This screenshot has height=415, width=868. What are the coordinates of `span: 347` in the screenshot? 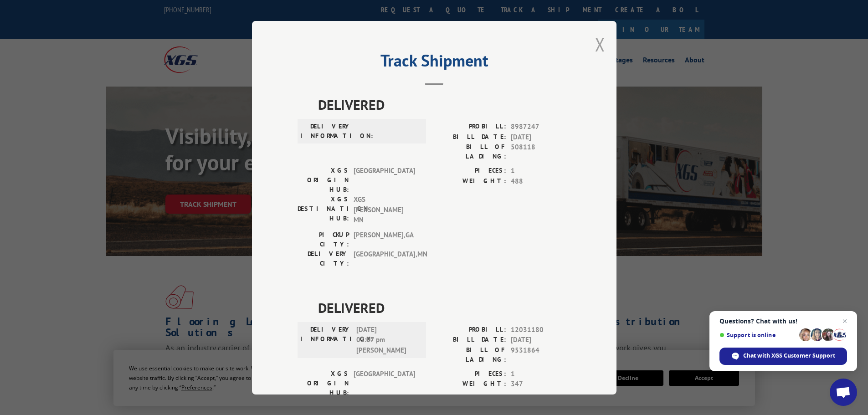 It's located at (541, 384).